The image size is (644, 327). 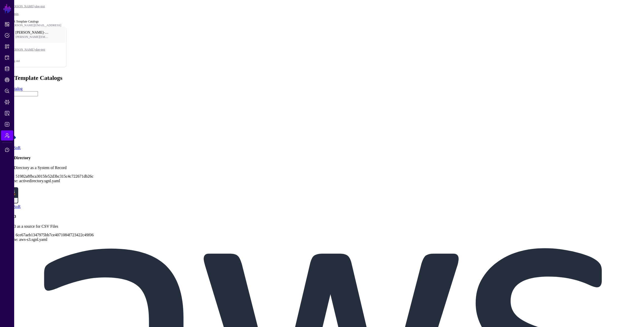 I want to click on p: Active Directory as a System of Record, so click(x=322, y=168).